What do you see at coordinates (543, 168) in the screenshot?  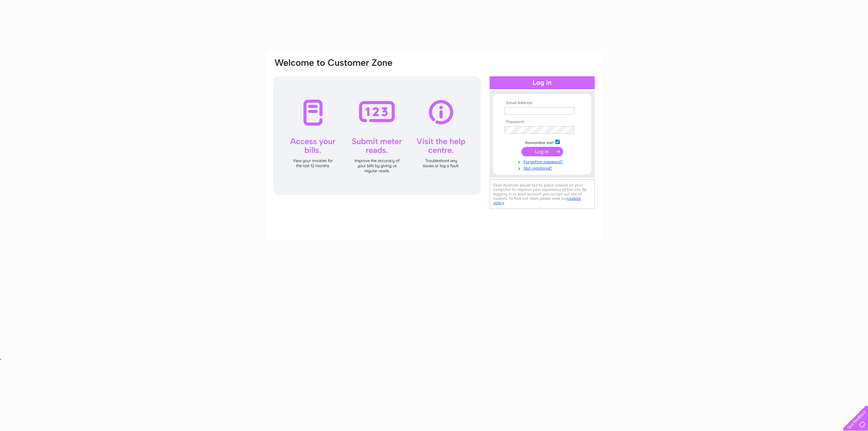 I see `a: Not registered?` at bounding box center [543, 168].